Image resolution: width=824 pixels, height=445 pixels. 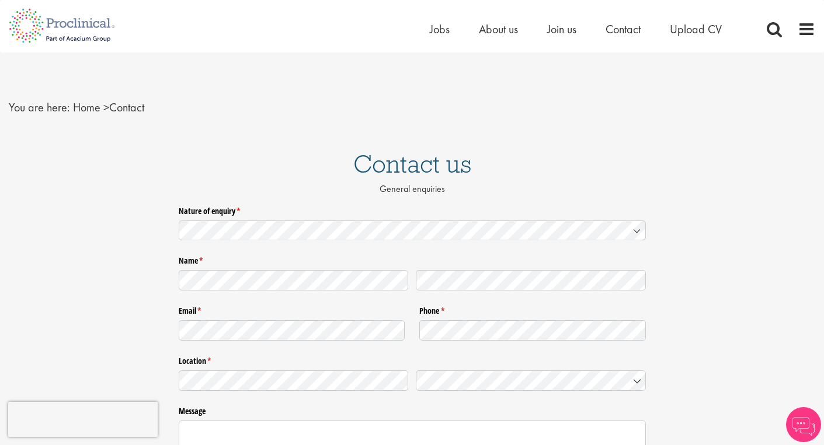 What do you see at coordinates (803, 425) in the screenshot?
I see `img: Chatbot` at bounding box center [803, 425].